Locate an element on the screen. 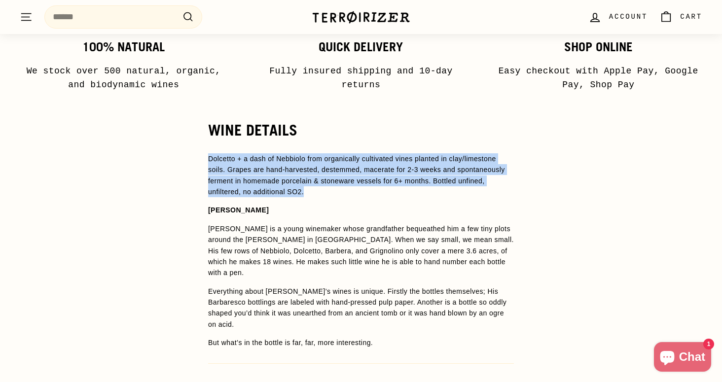 Image resolution: width=722 pixels, height=382 pixels. inbox-online-store-chat: Shopify online store chat is located at coordinates (682, 358).